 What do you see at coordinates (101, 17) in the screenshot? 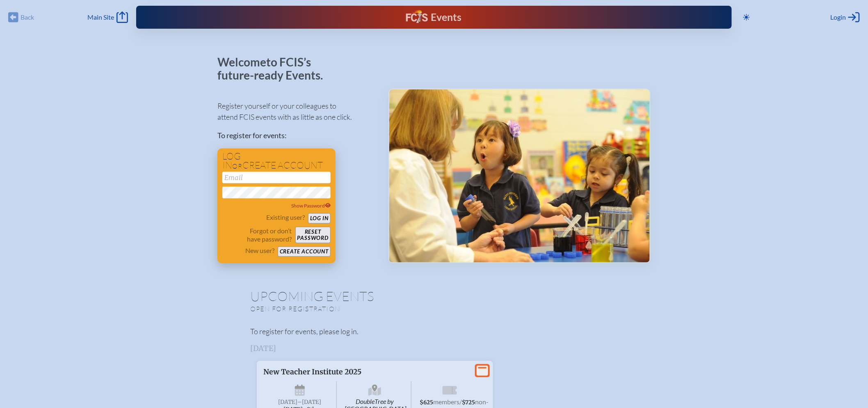
I see `span: Main Site` at bounding box center [101, 17].